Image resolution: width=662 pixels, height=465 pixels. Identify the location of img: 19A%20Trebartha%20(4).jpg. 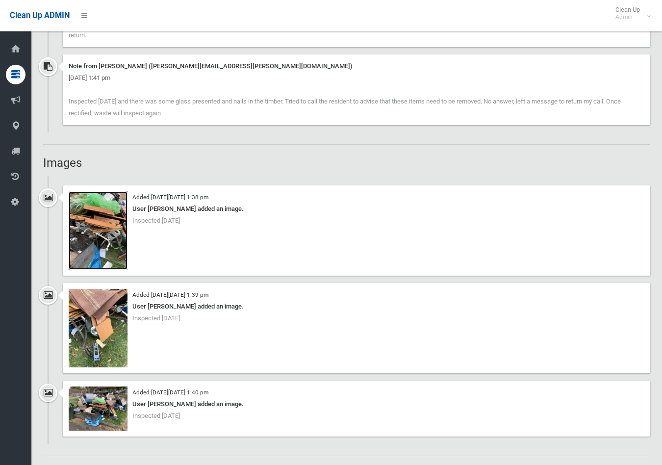
(98, 230).